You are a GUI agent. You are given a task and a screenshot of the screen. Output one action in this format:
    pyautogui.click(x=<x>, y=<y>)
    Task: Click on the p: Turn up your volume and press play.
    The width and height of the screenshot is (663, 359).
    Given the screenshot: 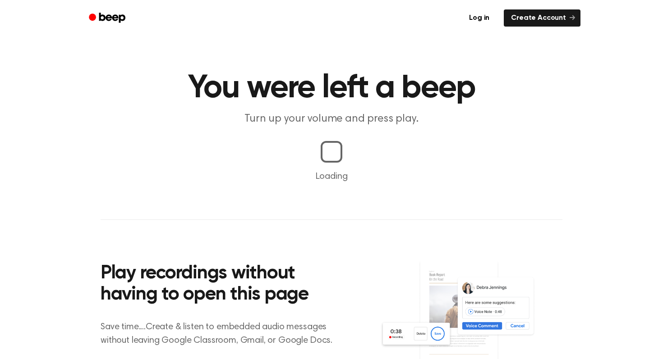 What is the action you would take?
    pyautogui.click(x=331, y=119)
    